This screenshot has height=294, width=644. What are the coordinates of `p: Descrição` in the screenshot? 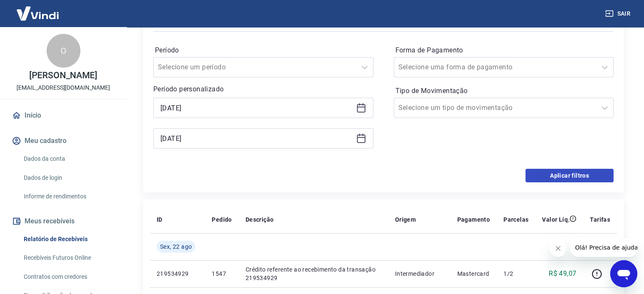 It's located at (260, 219).